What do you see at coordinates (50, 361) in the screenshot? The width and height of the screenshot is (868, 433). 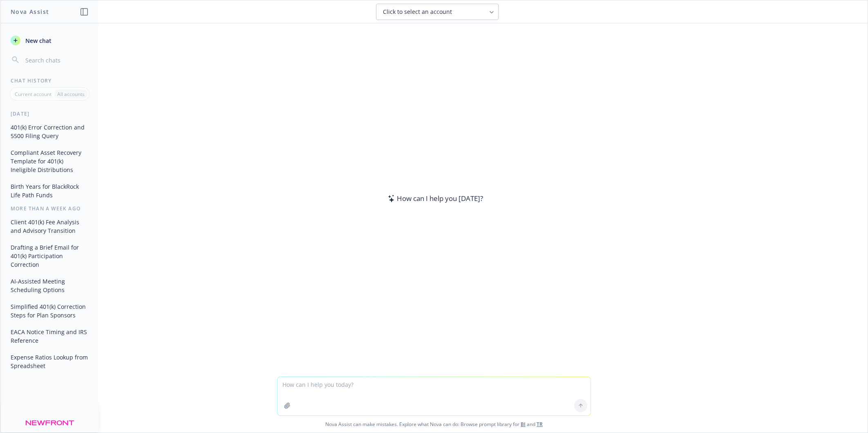 I see `button: Expense Ratios Lookup from Spreadsheet` at bounding box center [50, 361].